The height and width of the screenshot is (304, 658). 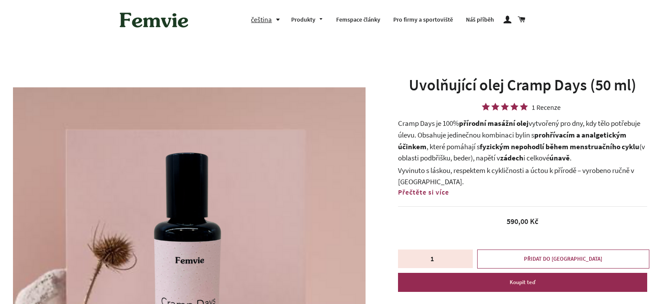 What do you see at coordinates (522, 221) in the screenshot?
I see `span: 590,00 Kč` at bounding box center [522, 221].